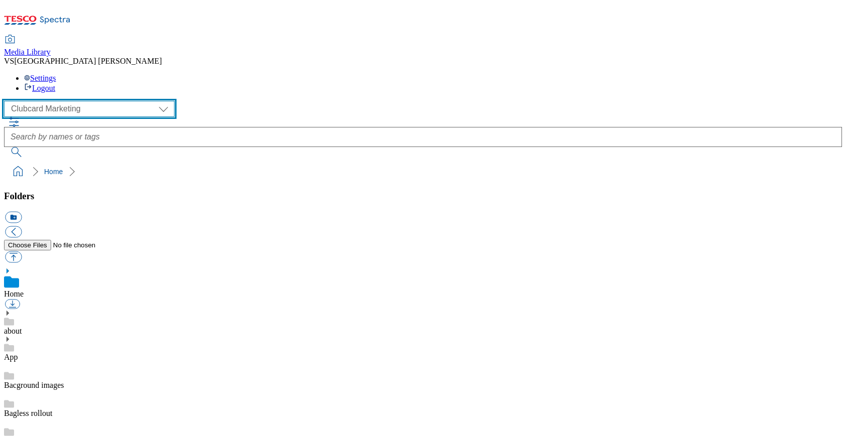  What do you see at coordinates (40, 78) in the screenshot?
I see `a: Settings` at bounding box center [40, 78].